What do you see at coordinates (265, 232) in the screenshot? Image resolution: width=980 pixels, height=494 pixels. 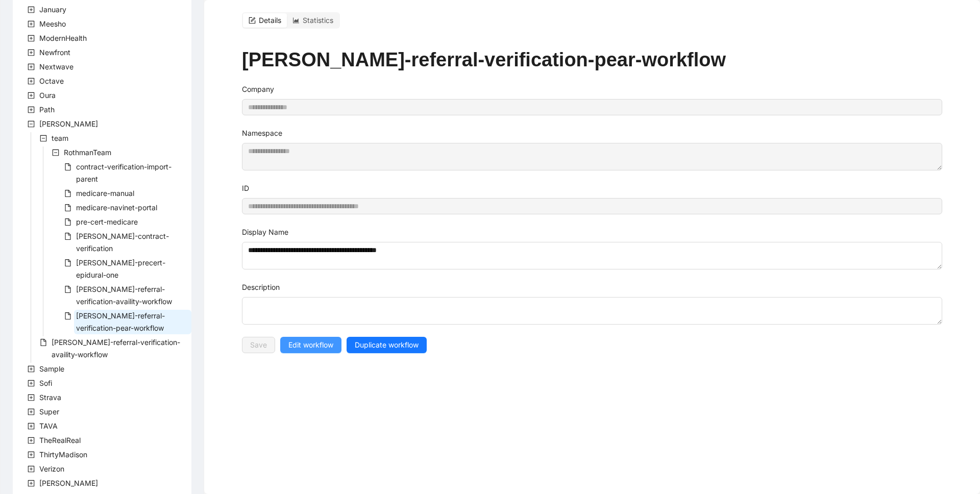 I see `label: Display Name` at bounding box center [265, 232].